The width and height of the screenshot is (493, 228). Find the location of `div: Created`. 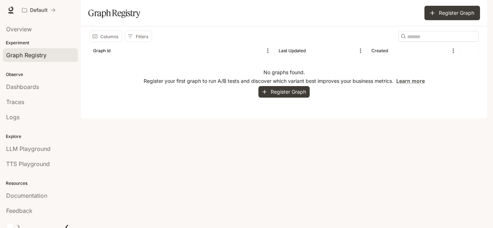

div: Created is located at coordinates (379, 50).